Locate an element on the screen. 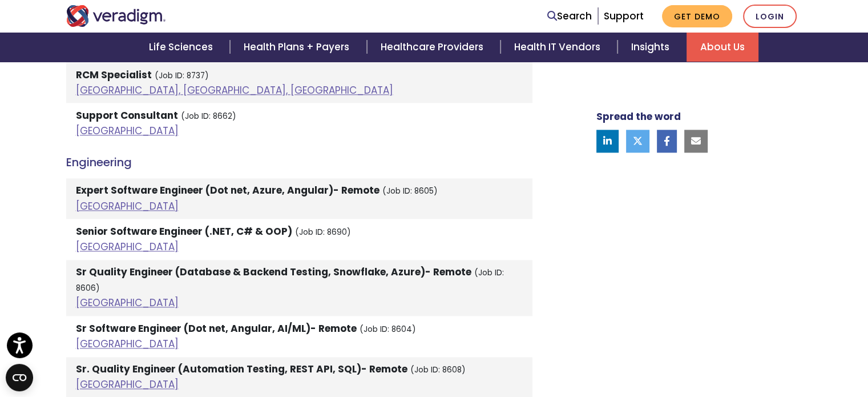  a: Life Sciences is located at coordinates (183, 47).